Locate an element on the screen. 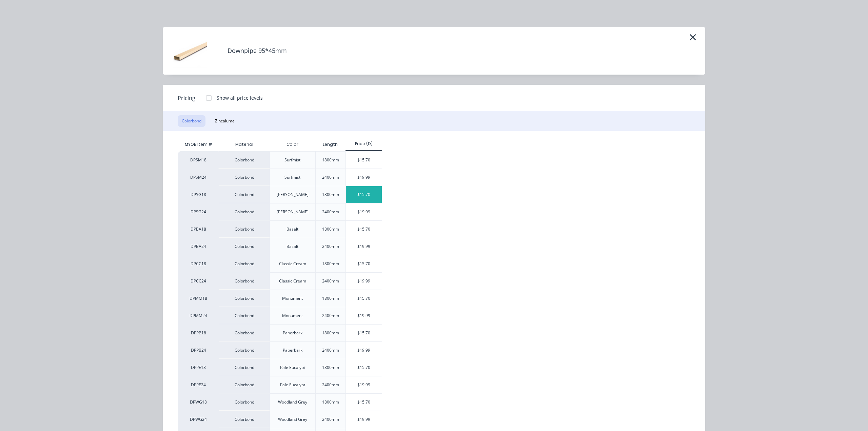  img: Downpipe 95*45mm is located at coordinates (190, 51).